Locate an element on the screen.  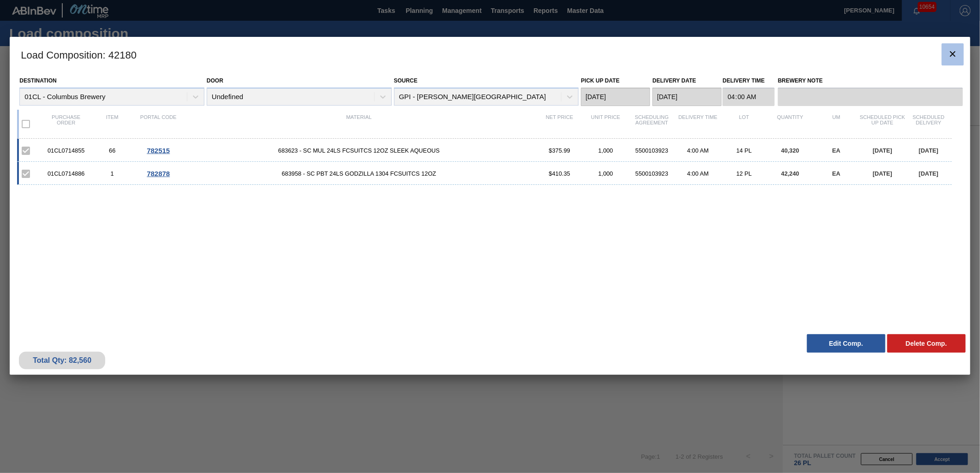
div: $410.35 is located at coordinates (560, 173).